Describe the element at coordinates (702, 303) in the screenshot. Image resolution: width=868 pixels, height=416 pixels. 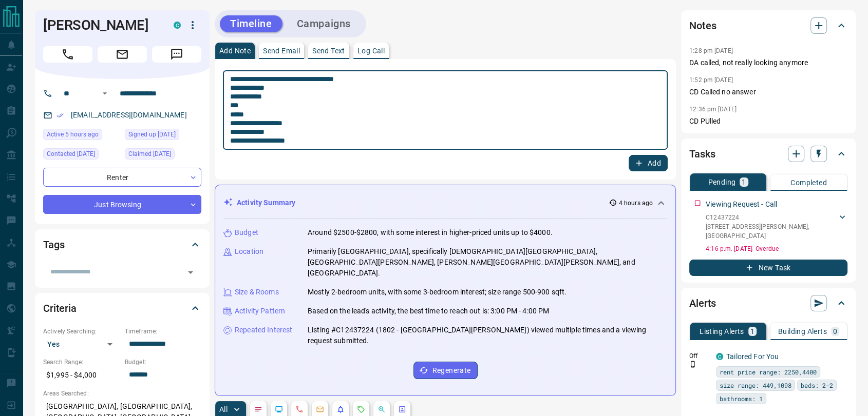
I see `h2: Alerts` at that location.